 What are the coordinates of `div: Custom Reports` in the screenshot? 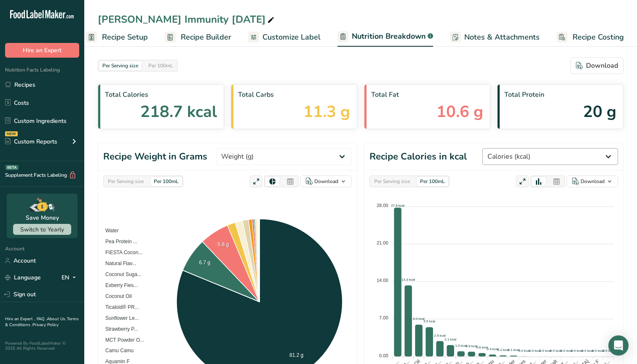 It's located at (31, 141).